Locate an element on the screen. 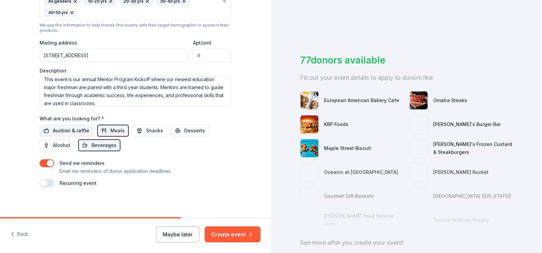 This screenshot has width=542, height=253. div: We use this information to help brands find events with their target demographic to sponsor their... is located at coordinates (135, 28).